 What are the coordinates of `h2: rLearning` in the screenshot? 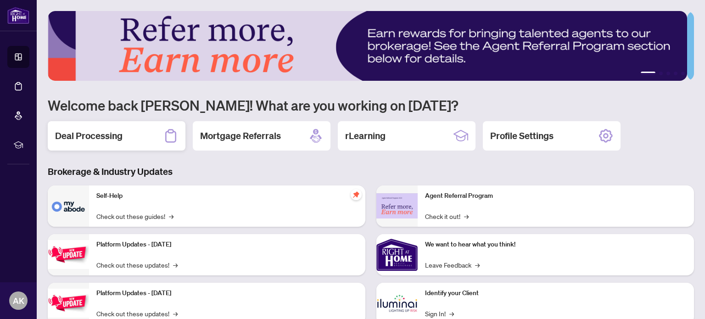 It's located at (366, 136).